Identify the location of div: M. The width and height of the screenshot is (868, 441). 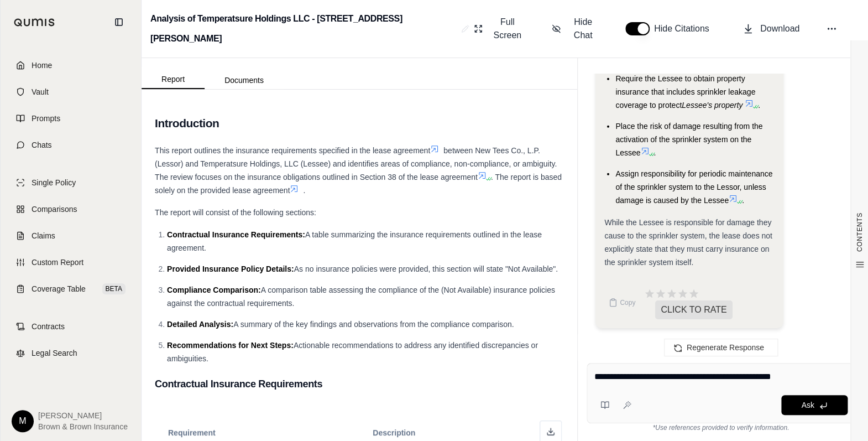
(23, 421).